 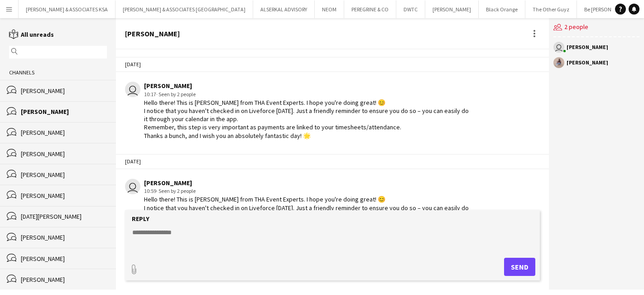 What do you see at coordinates (308, 94) in the screenshot?
I see `div: 10:17` at bounding box center [308, 94].